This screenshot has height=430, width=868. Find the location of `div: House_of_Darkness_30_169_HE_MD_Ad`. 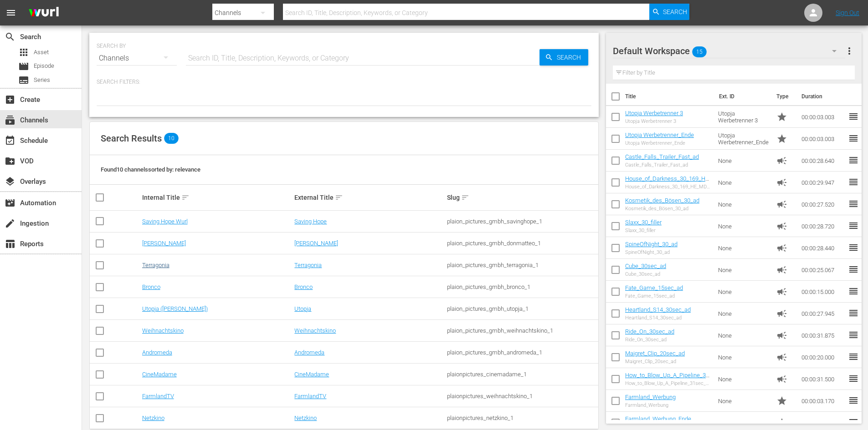

div: House_of_Darkness_30_169_HE_MD_Ad is located at coordinates (668, 187).